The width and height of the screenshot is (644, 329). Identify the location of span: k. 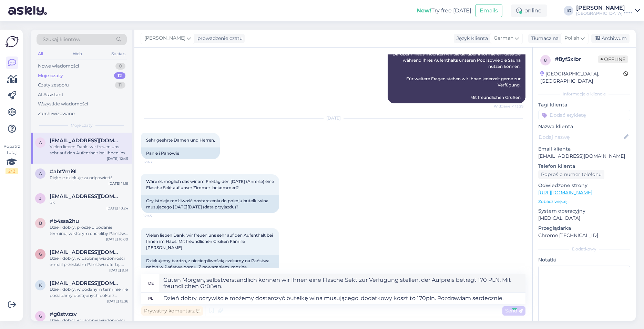
(40, 285).